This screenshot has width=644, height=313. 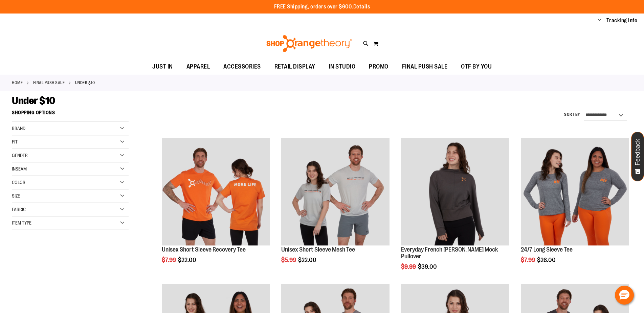 I want to click on div: Item Type, so click(x=70, y=224).